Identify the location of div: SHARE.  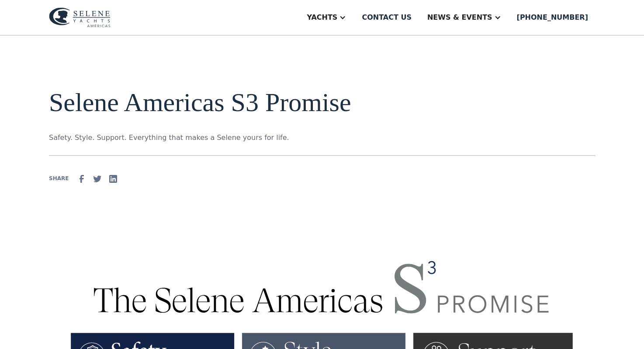
(58, 179).